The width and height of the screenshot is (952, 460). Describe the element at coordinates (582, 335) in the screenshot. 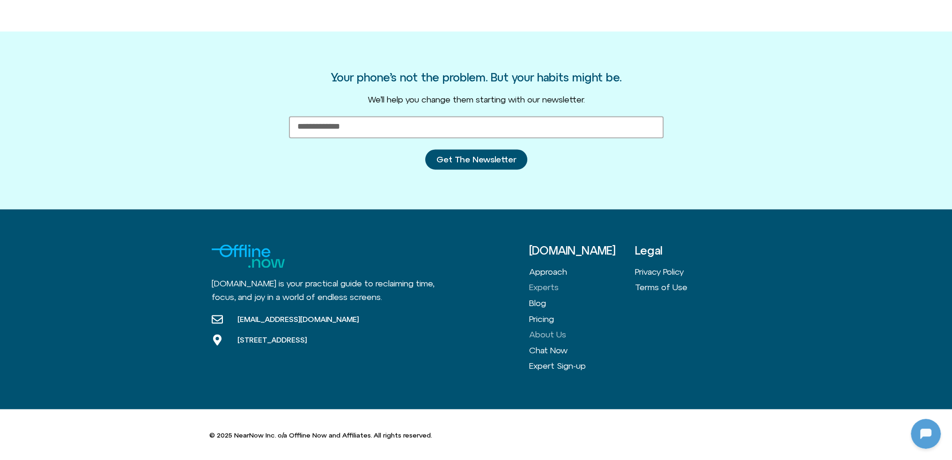

I see `a: About Us` at that location.